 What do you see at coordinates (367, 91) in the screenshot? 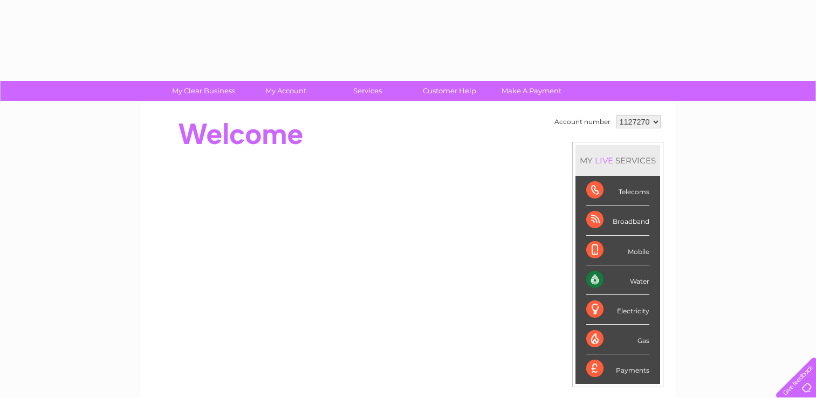
I see `a: Services` at bounding box center [367, 91].